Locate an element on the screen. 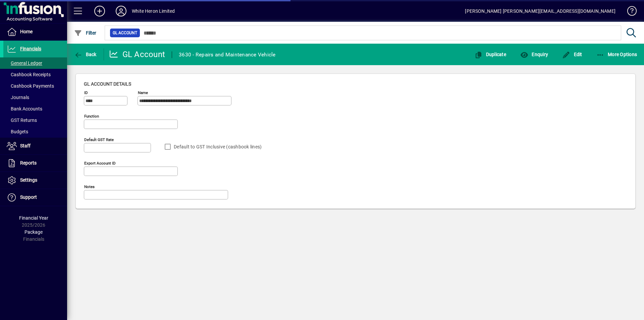  a: Budgets is located at coordinates (35, 131).